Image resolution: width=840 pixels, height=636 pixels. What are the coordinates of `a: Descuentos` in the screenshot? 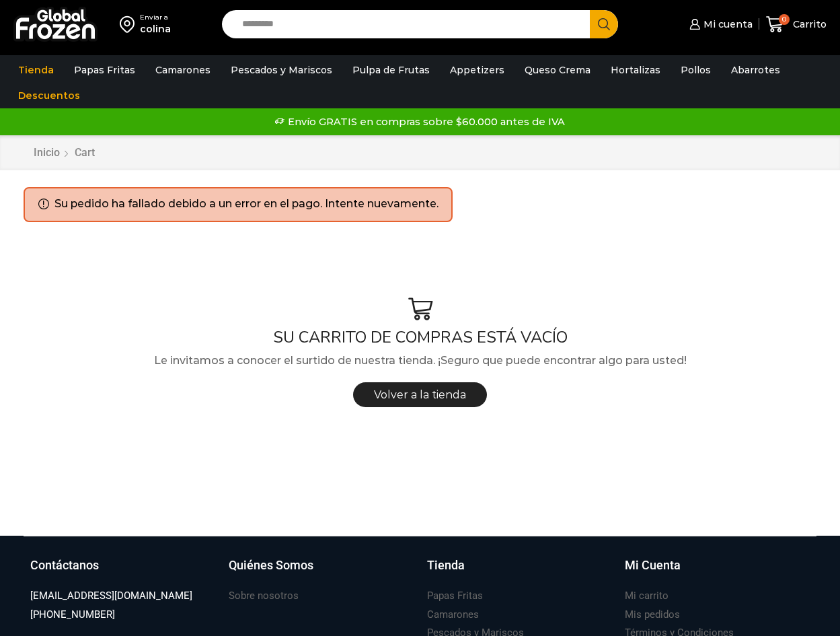 It's located at (49, 96).